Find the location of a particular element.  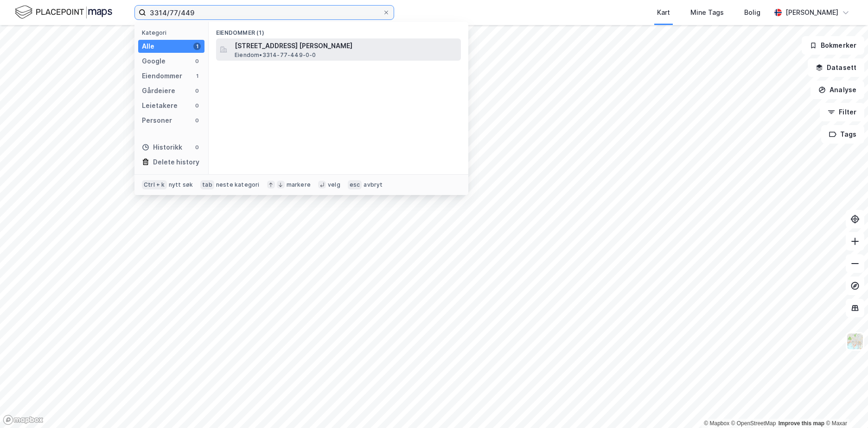

a: Mapbox homepage is located at coordinates (23, 420).